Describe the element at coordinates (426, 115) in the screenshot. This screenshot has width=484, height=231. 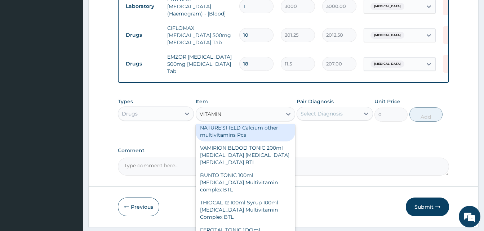
I see `button: Add` at that location.